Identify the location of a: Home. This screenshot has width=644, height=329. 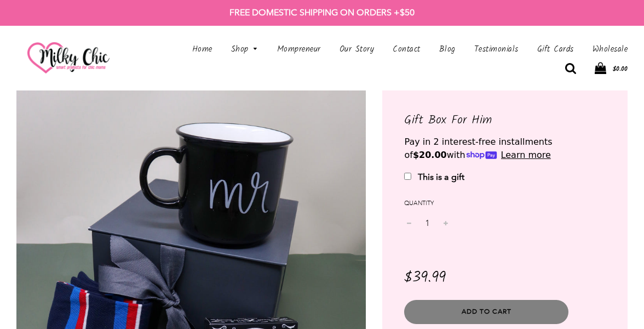
(202, 50).